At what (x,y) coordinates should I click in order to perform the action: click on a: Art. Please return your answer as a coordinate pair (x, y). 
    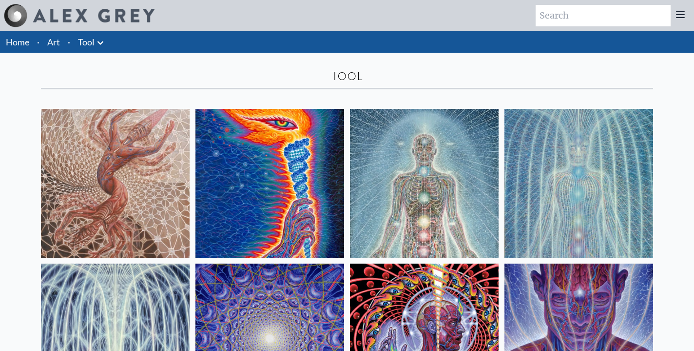
    Looking at the image, I should click on (54, 42).